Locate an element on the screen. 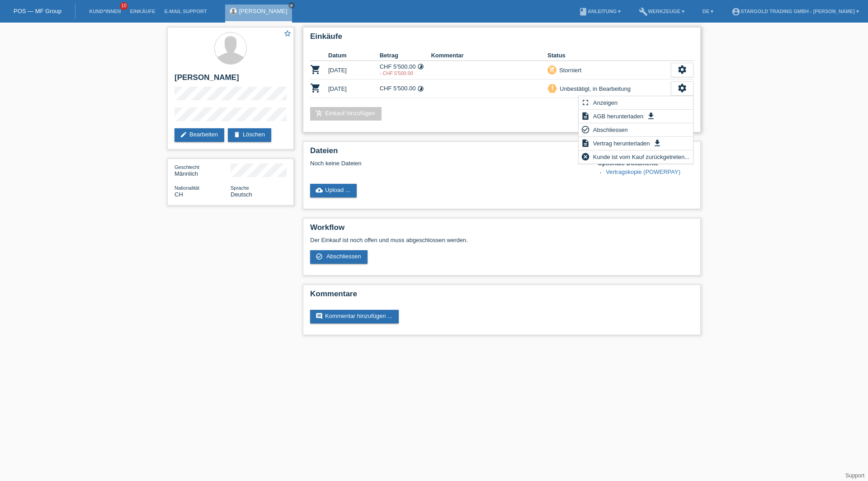 The height and width of the screenshot is (481, 868). span: AGB herunterladen is located at coordinates (618, 116).